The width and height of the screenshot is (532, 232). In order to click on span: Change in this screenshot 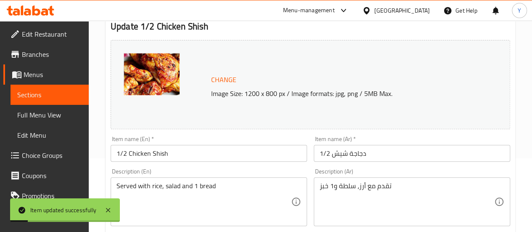, I will do `click(224, 80)`.